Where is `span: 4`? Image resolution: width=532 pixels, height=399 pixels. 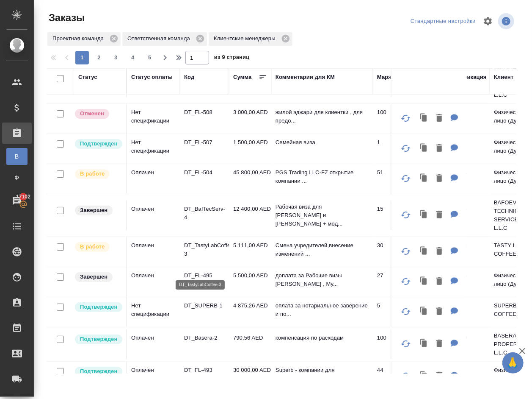 span: 4 is located at coordinates (133, 58).